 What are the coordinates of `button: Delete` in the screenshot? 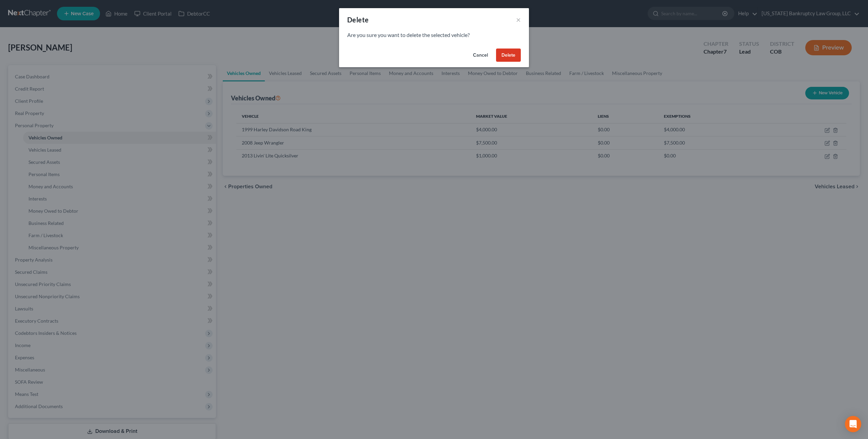 It's located at (508, 56).